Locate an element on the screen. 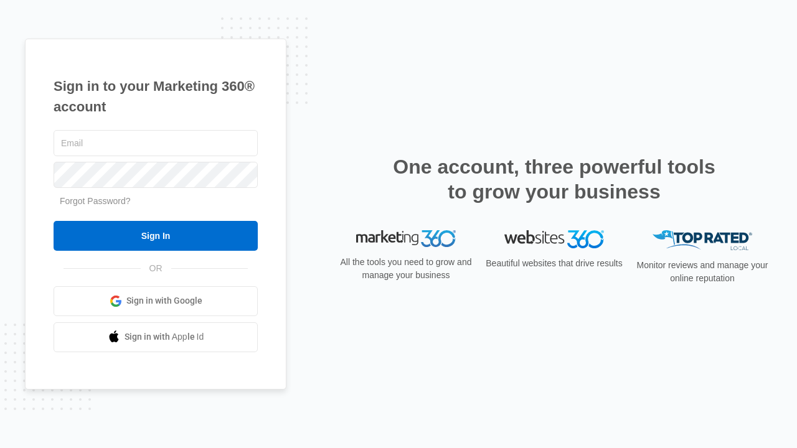 The height and width of the screenshot is (448, 797). p: Beautiful websites that drive results is located at coordinates (554, 263).